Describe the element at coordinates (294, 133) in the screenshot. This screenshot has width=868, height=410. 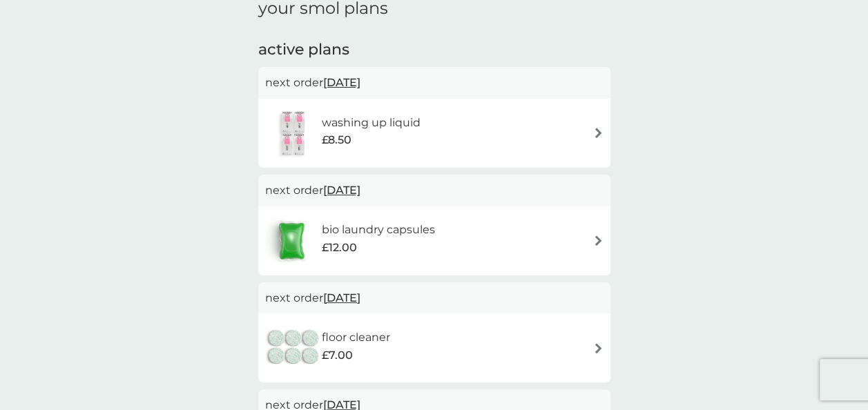
I see `img: washing up liquid` at that location.